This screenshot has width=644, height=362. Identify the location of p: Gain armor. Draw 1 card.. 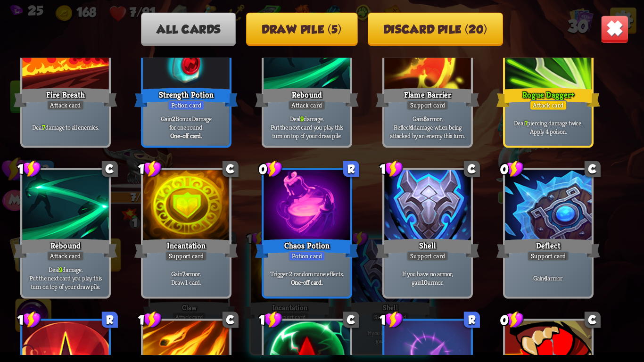
(186, 278).